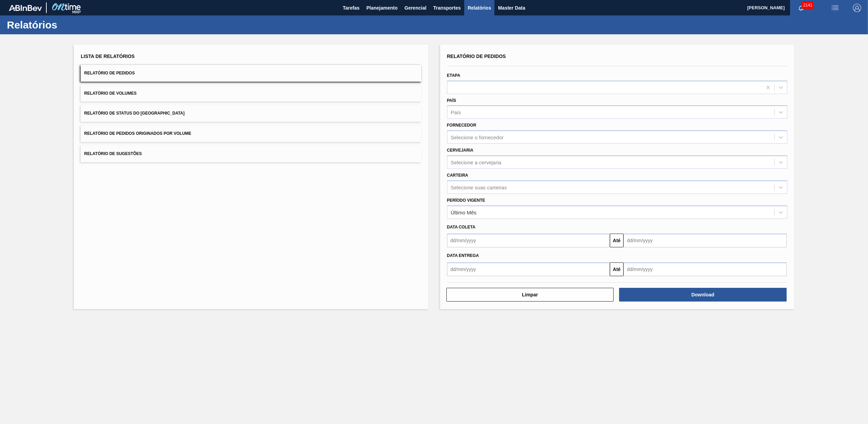  I want to click on span: Relatório de Pedidos Originados por Volume, so click(137, 133).